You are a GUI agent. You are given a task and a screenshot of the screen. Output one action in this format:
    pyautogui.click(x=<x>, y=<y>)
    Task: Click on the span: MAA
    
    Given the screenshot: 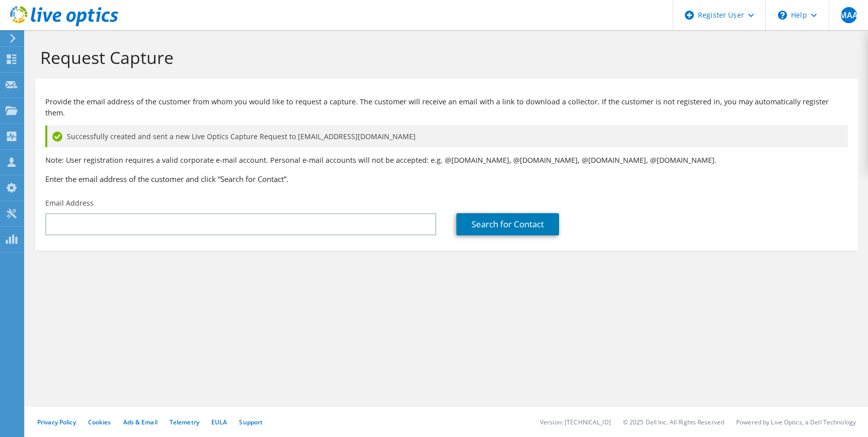 What is the action you would take?
    pyautogui.click(x=849, y=15)
    